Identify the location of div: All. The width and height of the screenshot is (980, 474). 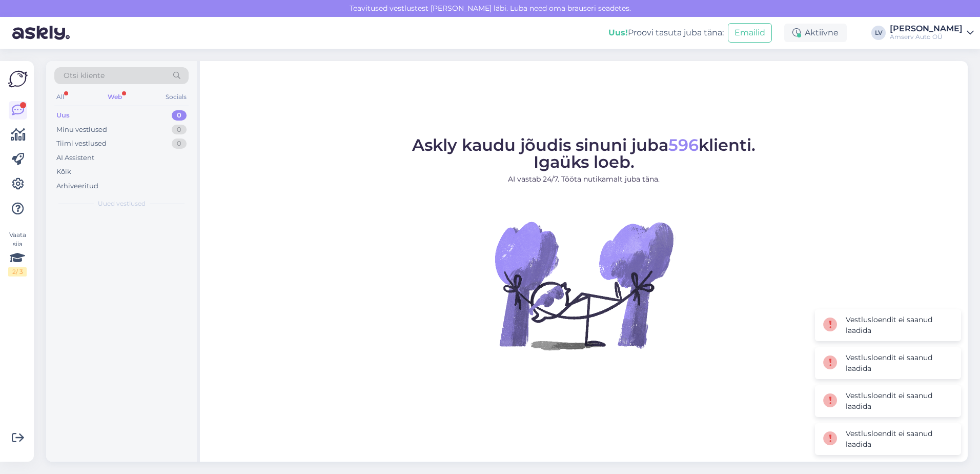
(60, 97).